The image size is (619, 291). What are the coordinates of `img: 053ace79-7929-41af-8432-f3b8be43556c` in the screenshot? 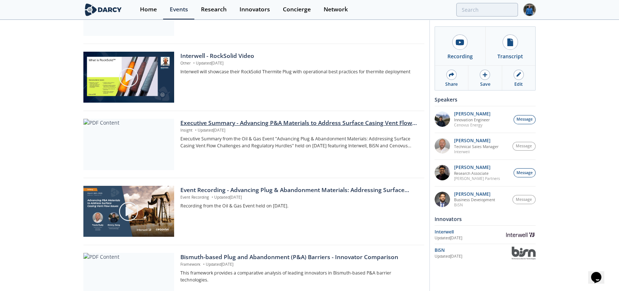 It's located at (442, 146).